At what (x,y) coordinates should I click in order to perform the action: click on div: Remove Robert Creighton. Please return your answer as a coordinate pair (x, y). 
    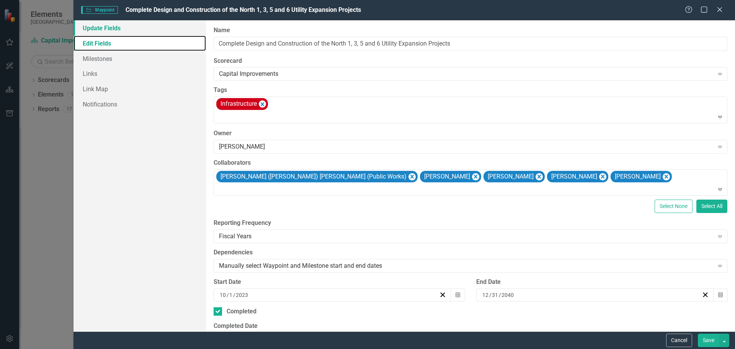
    Looking at the image, I should click on (476, 177).